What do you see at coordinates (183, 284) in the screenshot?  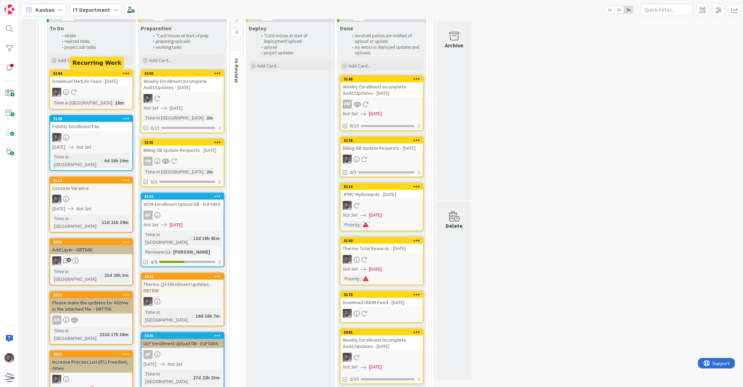 I see `div: 5032Thermo Q3 ENrollment Updates - DBT805` at bounding box center [183, 284].